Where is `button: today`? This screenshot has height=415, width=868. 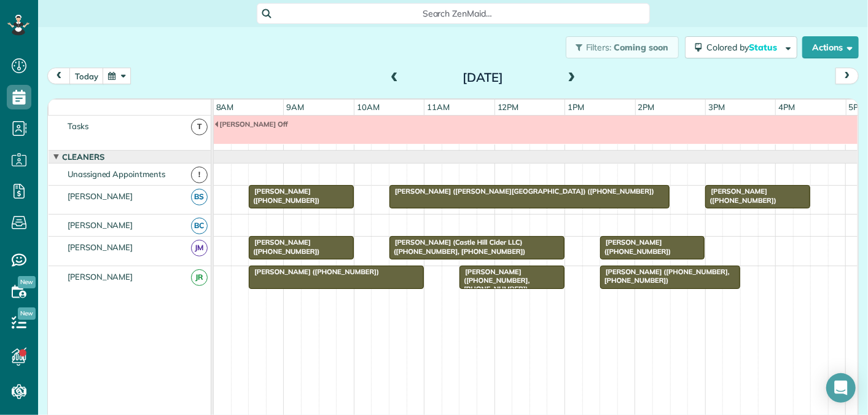 button: today is located at coordinates (86, 76).